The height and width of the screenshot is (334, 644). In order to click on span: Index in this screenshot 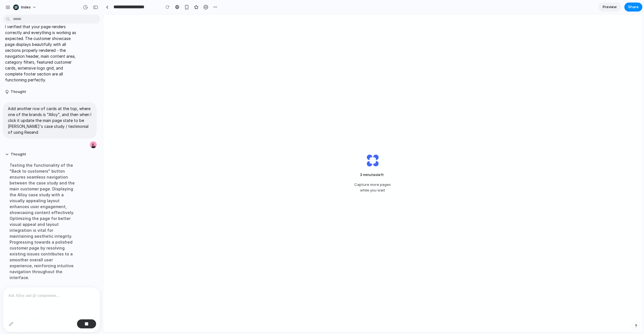, I will do `click(26, 7)`.